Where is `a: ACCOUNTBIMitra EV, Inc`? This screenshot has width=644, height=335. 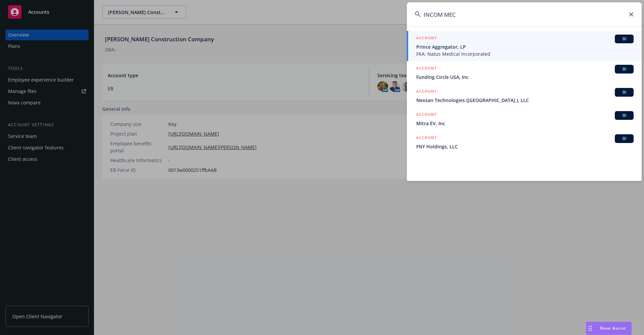
a: ACCOUNTBIMitra EV, Inc is located at coordinates (524, 119).